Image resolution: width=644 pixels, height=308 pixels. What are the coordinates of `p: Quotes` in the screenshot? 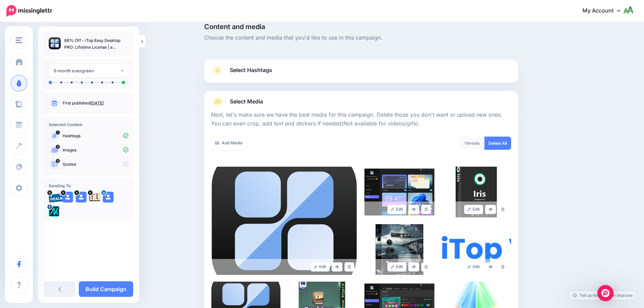 It's located at (95, 164).